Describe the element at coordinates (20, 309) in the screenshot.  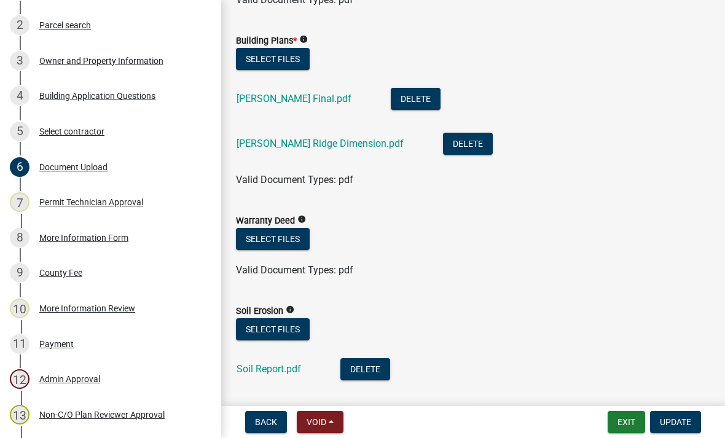
I see `div: 10` at that location.